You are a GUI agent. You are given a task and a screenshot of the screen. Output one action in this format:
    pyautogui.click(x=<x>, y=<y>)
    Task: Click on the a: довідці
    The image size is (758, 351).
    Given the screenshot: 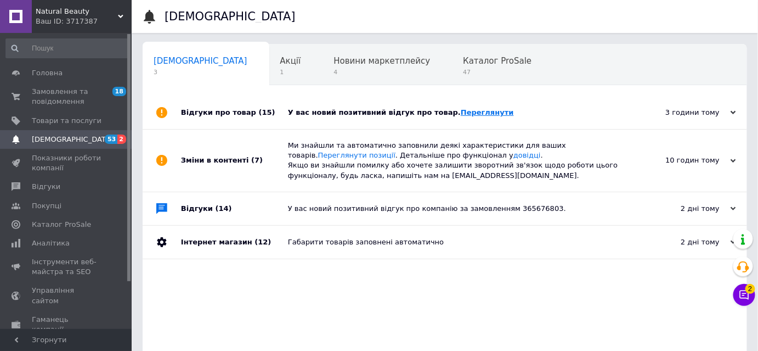 What is the action you would take?
    pyautogui.click(x=527, y=155)
    